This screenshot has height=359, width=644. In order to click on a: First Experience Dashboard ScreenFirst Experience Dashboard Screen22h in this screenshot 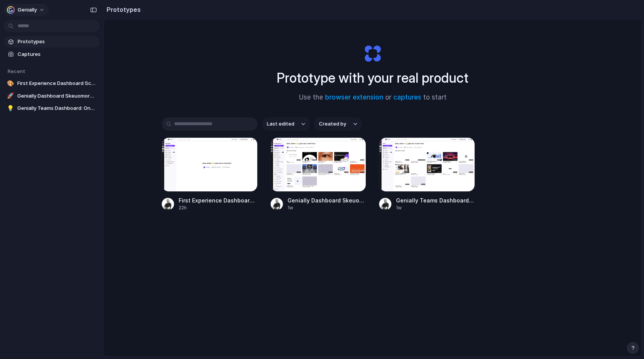, I will do `click(210, 174)`.